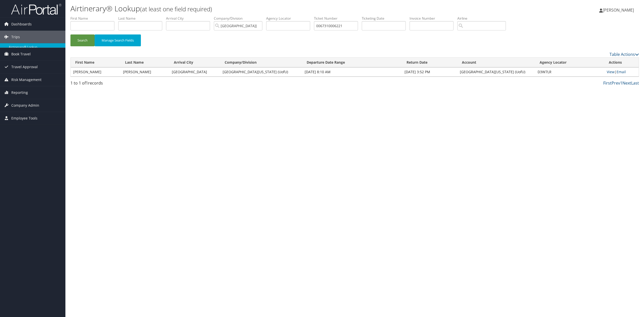 Image resolution: width=644 pixels, height=317 pixels. Describe the element at coordinates (621, 72) in the screenshot. I see `a: Email` at that location.